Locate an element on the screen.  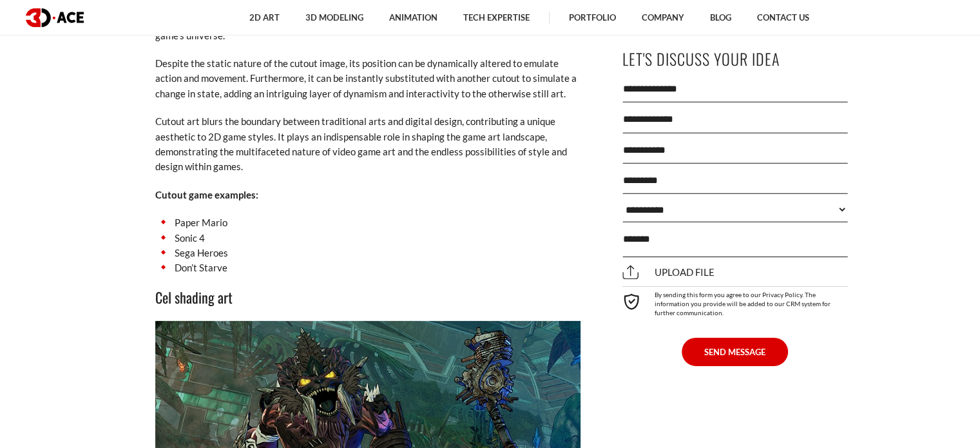
button: SEND MESSAGE is located at coordinates (734, 352).